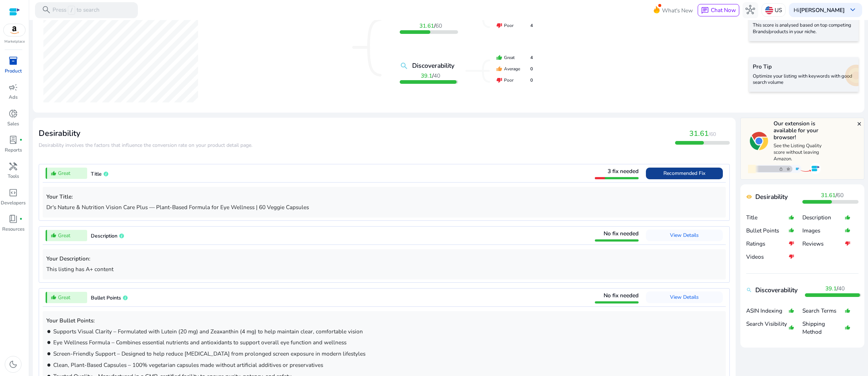 This screenshot has height=376, width=868. I want to click on span: donut_small, so click(13, 114).